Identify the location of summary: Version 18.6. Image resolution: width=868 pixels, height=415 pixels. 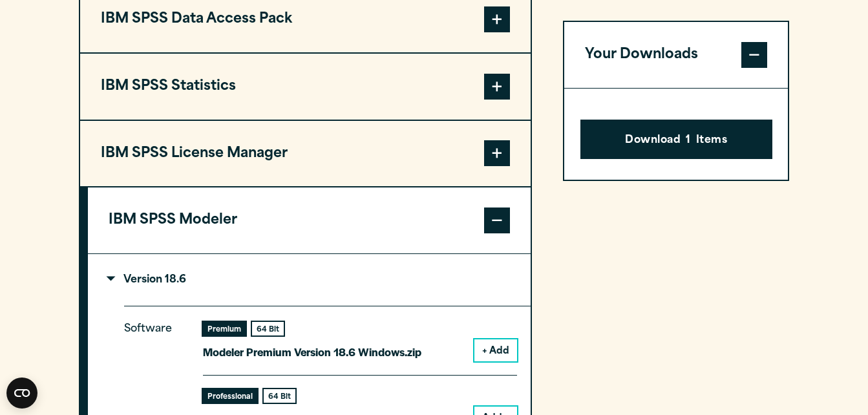
(309, 280).